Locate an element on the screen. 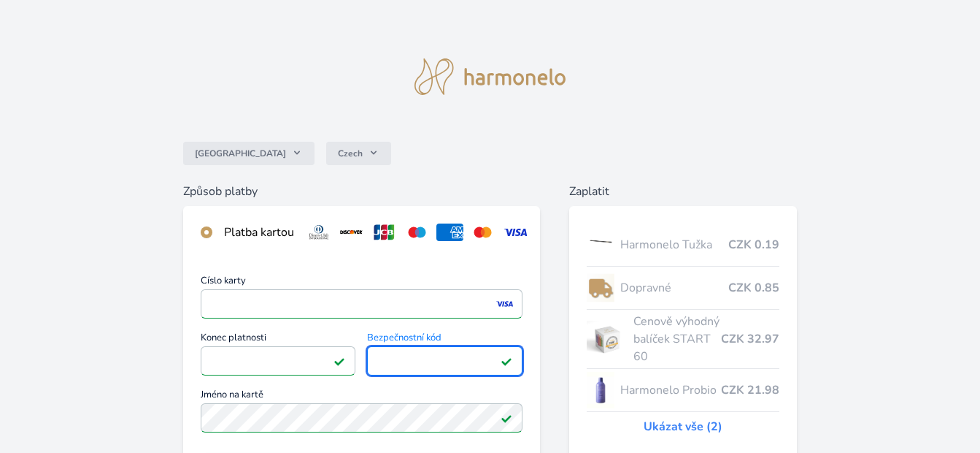 Image resolution: width=980 pixels, height=453 pixels. span: CZK 0.85 is located at coordinates (754, 288).